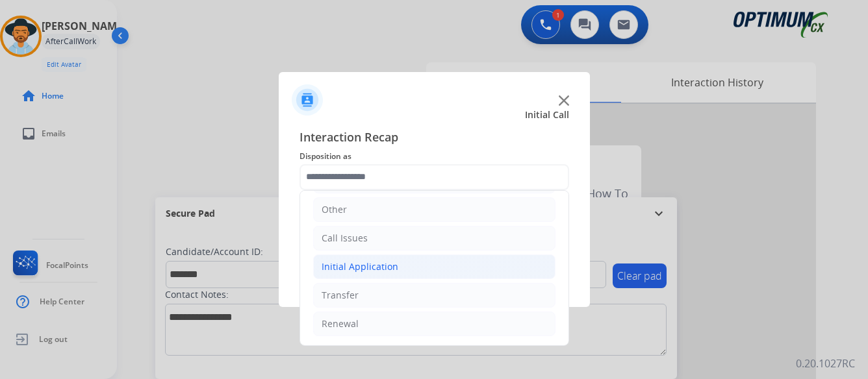 This screenshot has width=868, height=379. I want to click on div: Other, so click(334, 210).